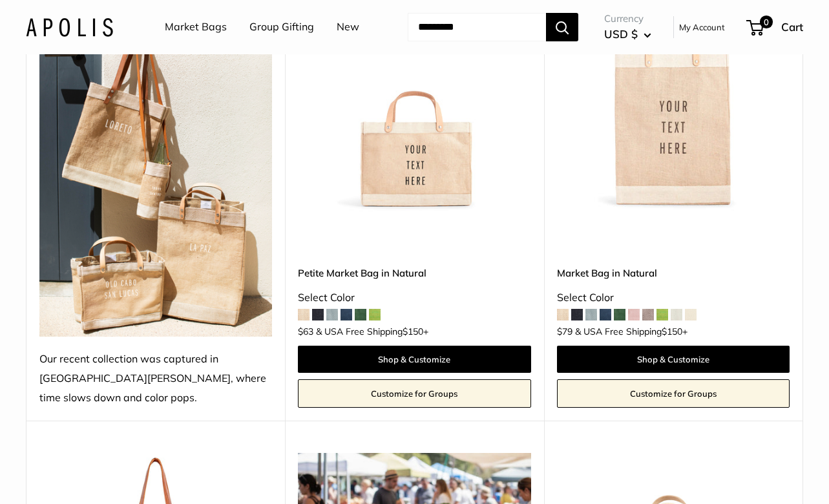 Image resolution: width=829 pixels, height=504 pixels. Describe the element at coordinates (701, 27) in the screenshot. I see `a: My Account` at that location.